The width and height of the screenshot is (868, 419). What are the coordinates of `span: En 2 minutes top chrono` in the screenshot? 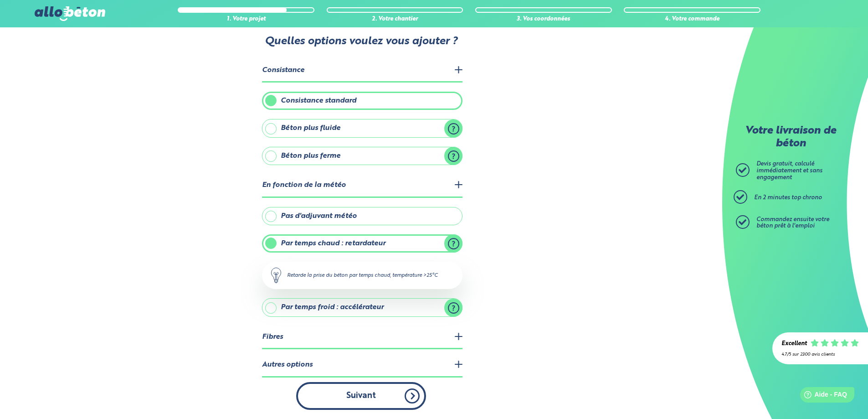 It's located at (788, 197).